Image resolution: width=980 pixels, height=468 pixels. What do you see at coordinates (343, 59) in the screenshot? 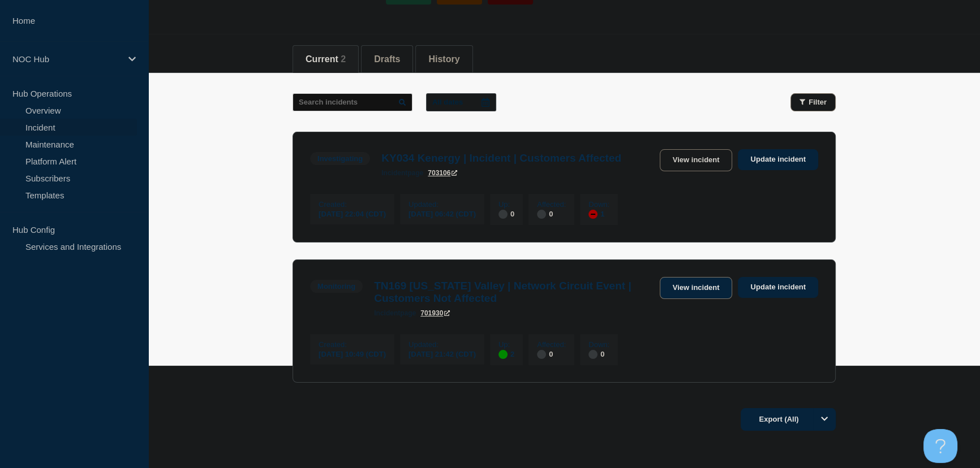
I see `span: 2` at bounding box center [343, 59].